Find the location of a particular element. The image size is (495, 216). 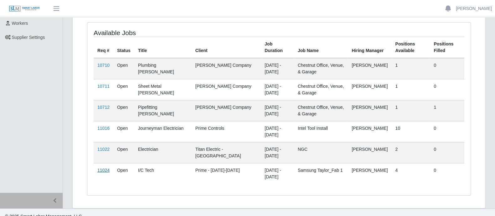

th: Job Name is located at coordinates (321, 47).